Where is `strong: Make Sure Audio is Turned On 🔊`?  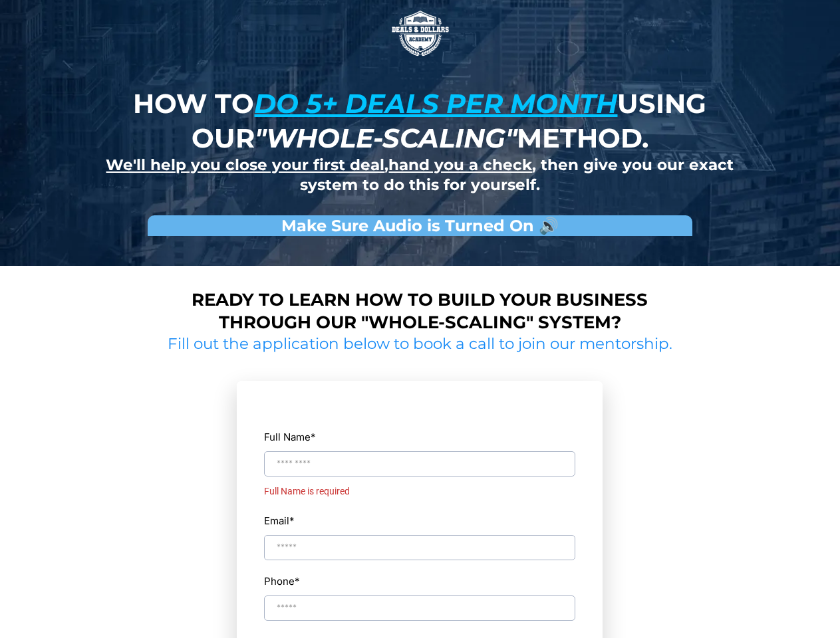 strong: Make Sure Audio is Turned On 🔊 is located at coordinates (419, 225).